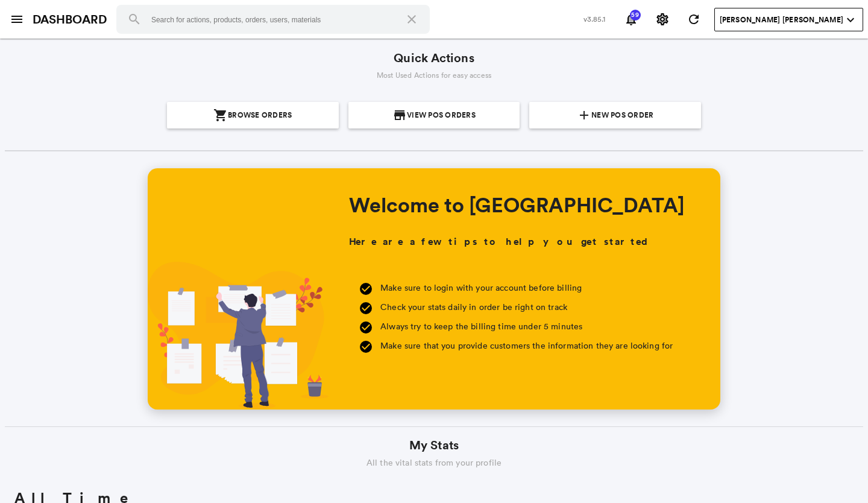 Image resolution: width=868 pixels, height=503 pixels. What do you see at coordinates (615, 115) in the screenshot?
I see `a: {{action.icon}}New POS Order` at bounding box center [615, 115].